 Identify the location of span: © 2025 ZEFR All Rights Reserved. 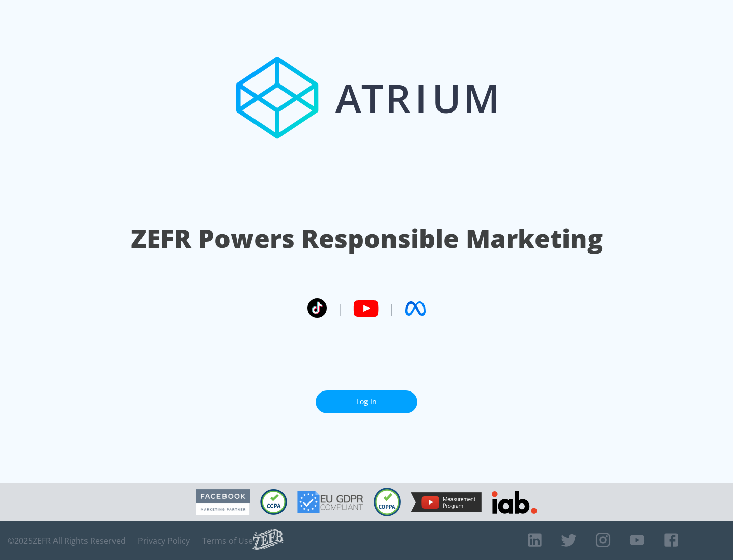
(67, 541).